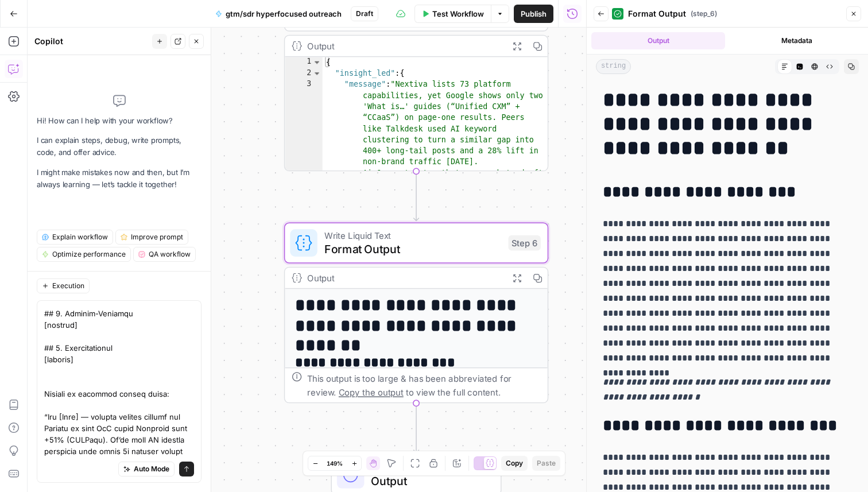  I want to click on span: Execution, so click(68, 286).